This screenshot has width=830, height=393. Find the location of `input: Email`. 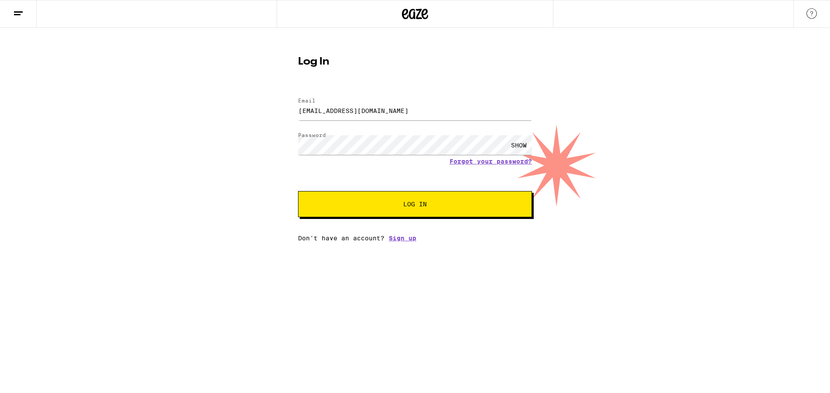

input: Email is located at coordinates (415, 110).